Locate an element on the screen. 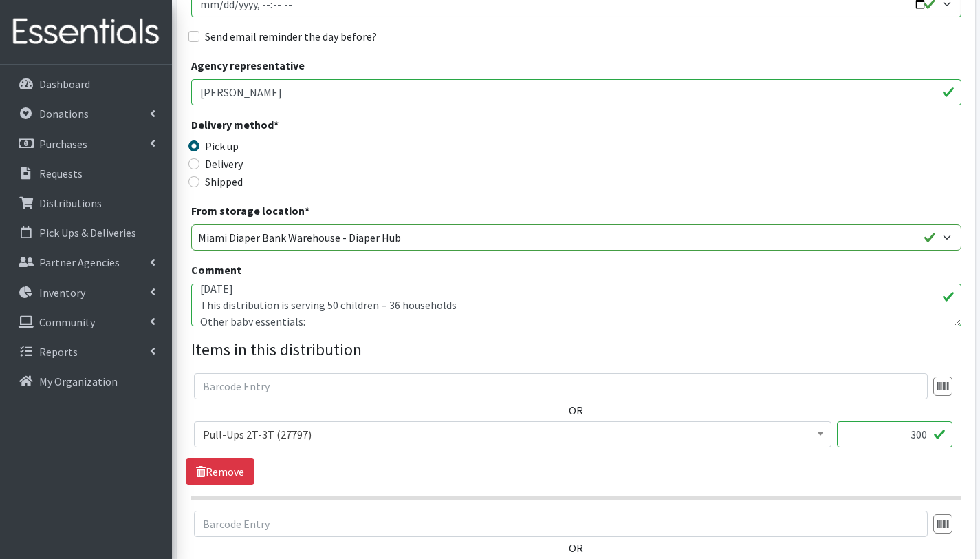 This screenshot has height=559, width=980. a: Reports is located at coordinates (86, 352).